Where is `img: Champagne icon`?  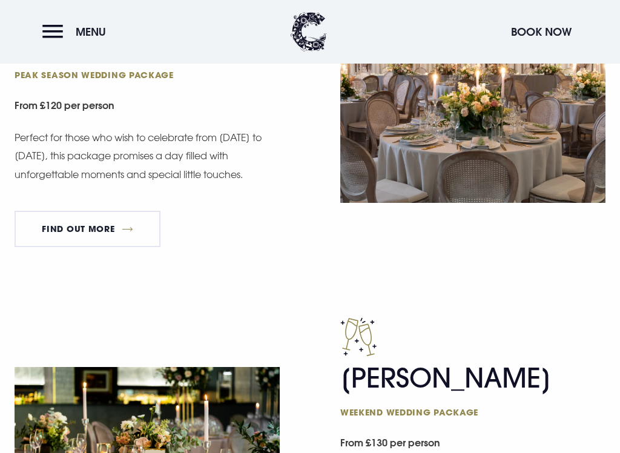 img: Champagne icon is located at coordinates (358, 337).